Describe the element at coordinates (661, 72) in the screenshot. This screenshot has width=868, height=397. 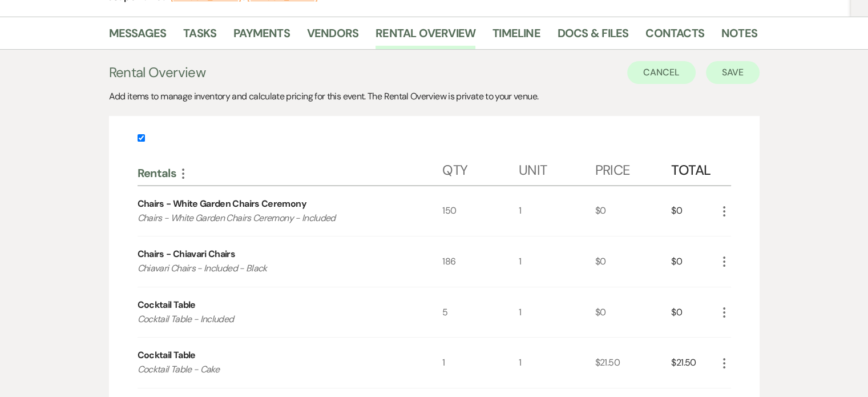
I see `button: Cancel` at that location.